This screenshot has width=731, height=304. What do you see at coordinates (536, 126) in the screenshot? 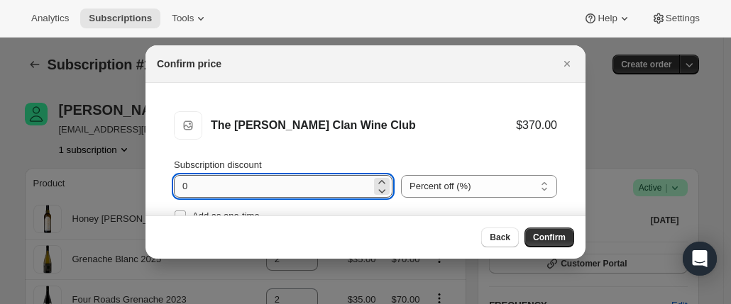
I see `div: $370.00` at bounding box center [536, 126].